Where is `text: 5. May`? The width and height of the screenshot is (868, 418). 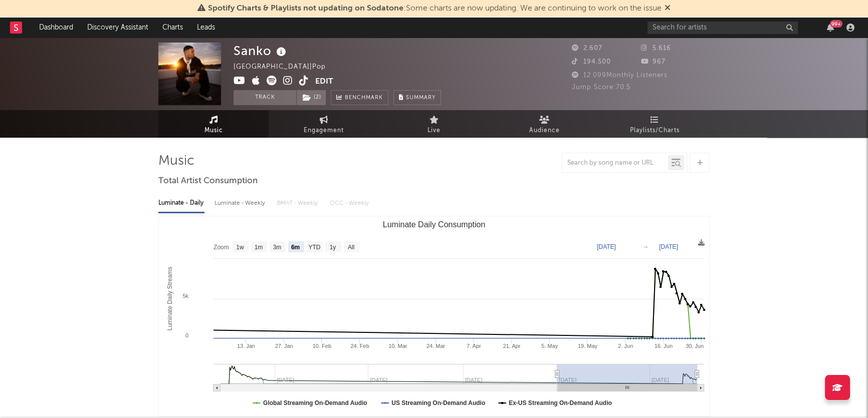
text: 5. May is located at coordinates (550, 346).